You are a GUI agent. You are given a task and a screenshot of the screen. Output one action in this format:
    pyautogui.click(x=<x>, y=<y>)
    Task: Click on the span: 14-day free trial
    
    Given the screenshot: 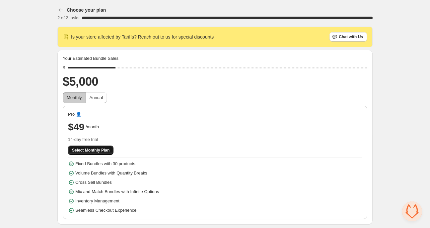 What is the action you would take?
    pyautogui.click(x=215, y=139)
    